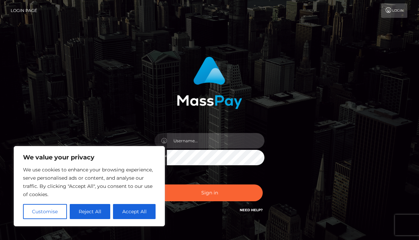  I want to click on div: We value your privacy, so click(89, 186).